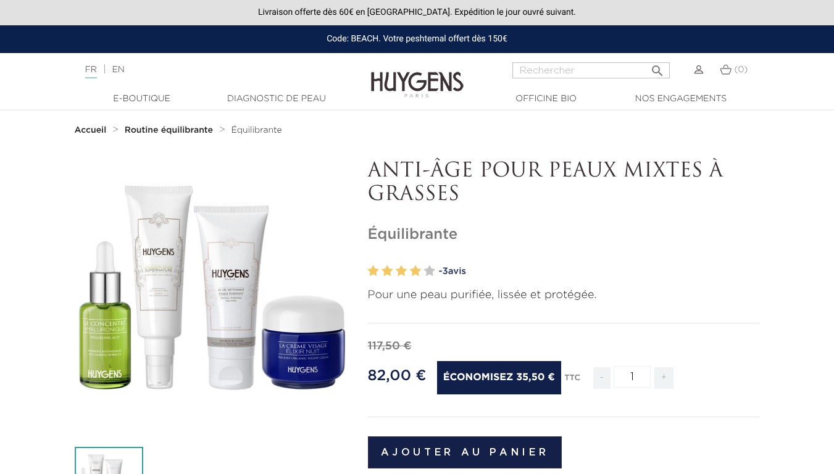 This screenshot has height=474, width=834. Describe the element at coordinates (118, 70) in the screenshot. I see `a: EN` at that location.